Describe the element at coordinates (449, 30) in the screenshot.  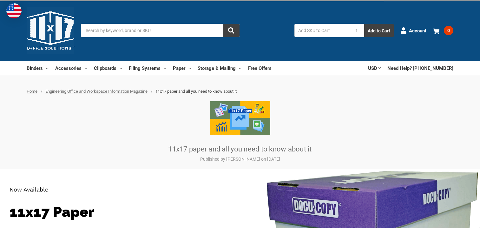
I see `span: 0` at that location.